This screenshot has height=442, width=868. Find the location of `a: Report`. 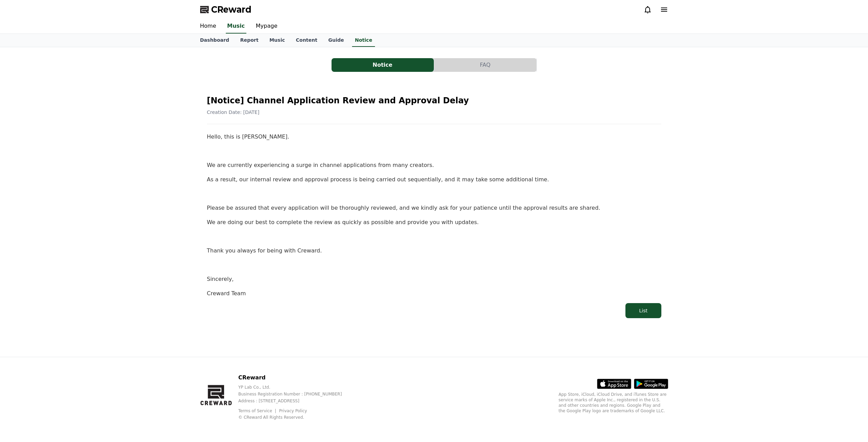

a: Report is located at coordinates (249, 41).